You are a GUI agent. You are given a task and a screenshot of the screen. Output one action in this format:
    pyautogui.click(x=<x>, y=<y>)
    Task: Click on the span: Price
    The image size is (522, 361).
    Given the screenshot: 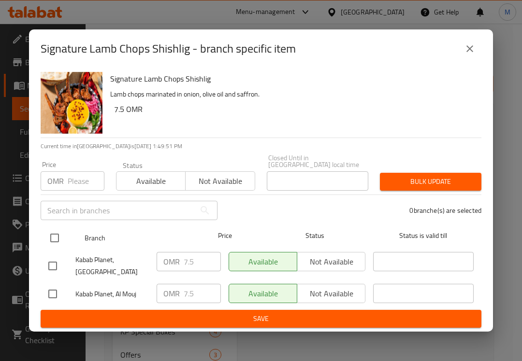 What is the action you would take?
    pyautogui.click(x=225, y=236)
    